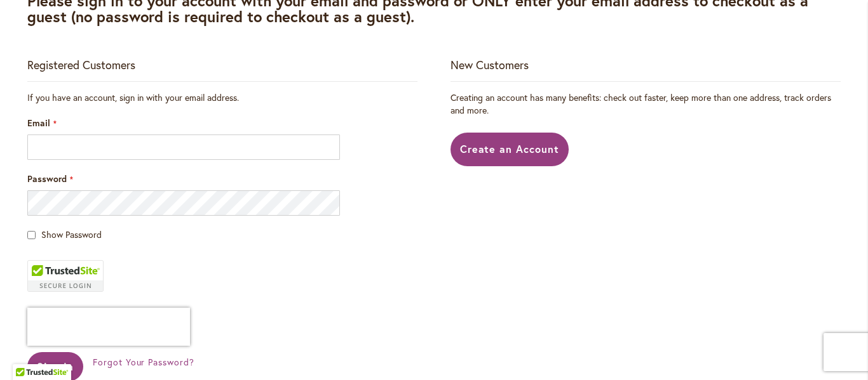  I want to click on strong: New Customers, so click(489, 65).